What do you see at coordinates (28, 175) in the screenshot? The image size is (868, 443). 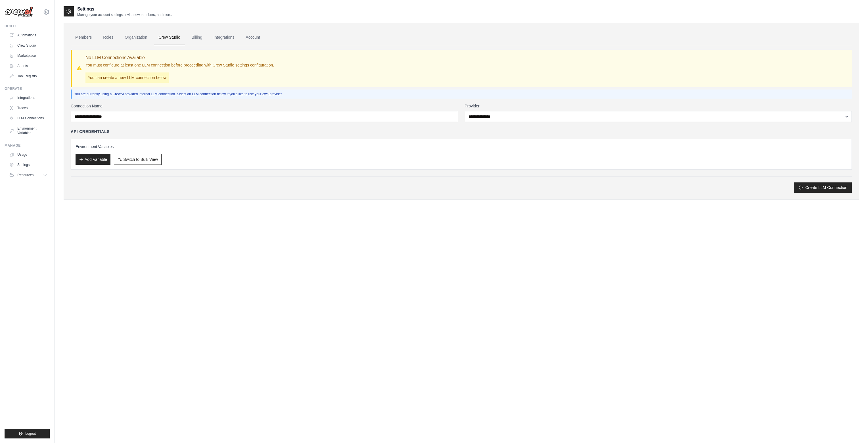 I see `button: Resources` at bounding box center [28, 175].